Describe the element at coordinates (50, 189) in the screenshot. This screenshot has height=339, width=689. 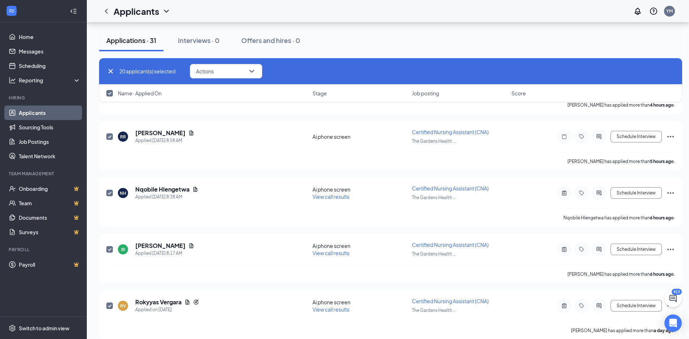
I see `a: OnboardingCrown` at that location.